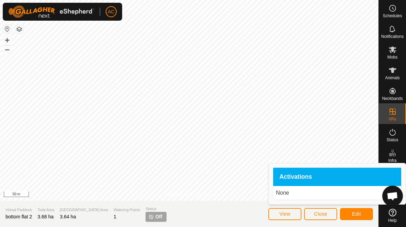 This screenshot has width=406, height=227. What do you see at coordinates (393, 196) in the screenshot?
I see `div: Open chat` at bounding box center [393, 196].